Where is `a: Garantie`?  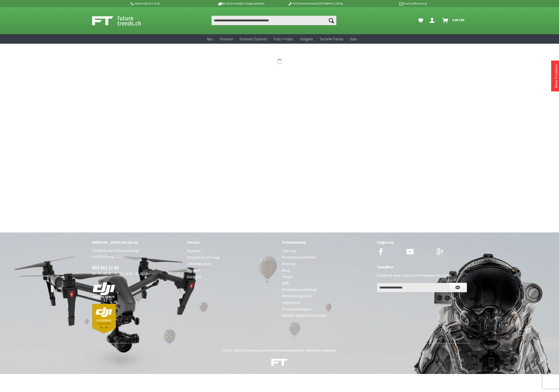
a: Garantie is located at coordinates (232, 277).